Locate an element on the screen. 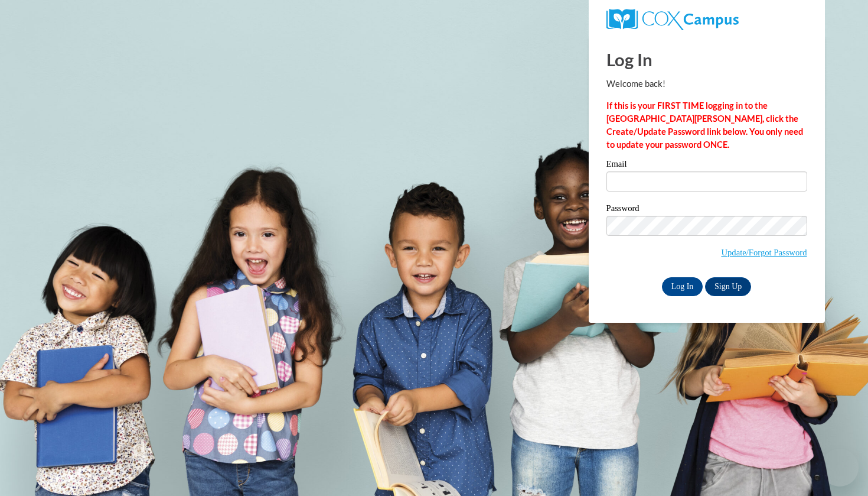 The height and width of the screenshot is (496, 868). label: Password is located at coordinates (707, 210).